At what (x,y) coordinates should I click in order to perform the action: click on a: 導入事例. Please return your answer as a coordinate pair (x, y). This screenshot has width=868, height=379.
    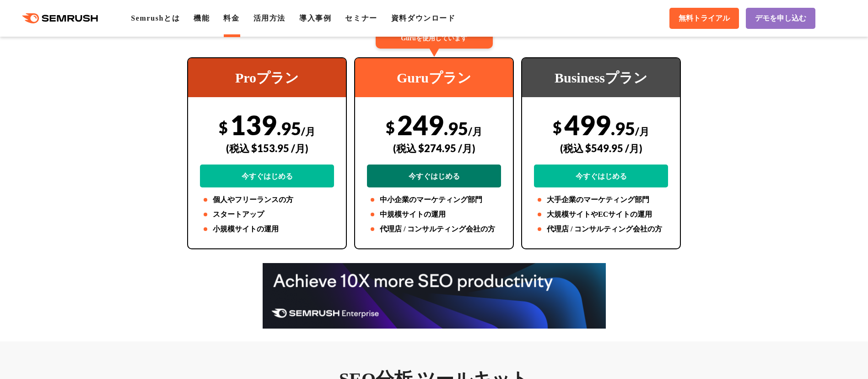
    Looking at the image, I should click on (315, 18).